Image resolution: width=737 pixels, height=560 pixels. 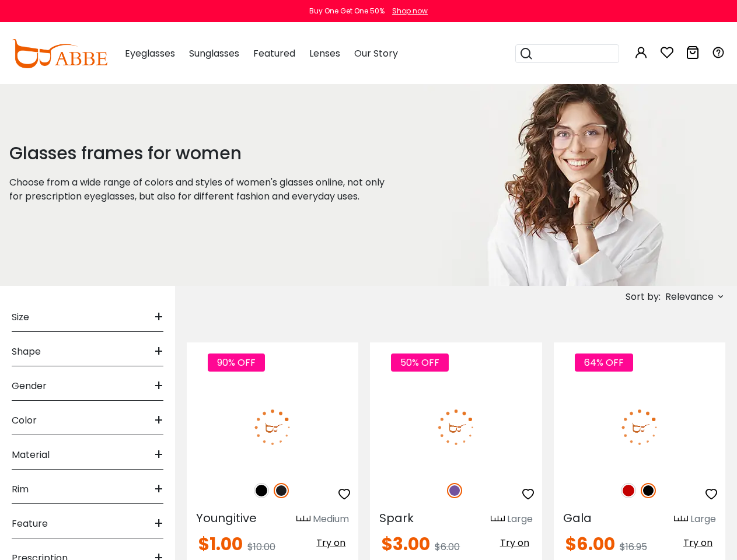 What do you see at coordinates (604, 362) in the screenshot?
I see `span: 64% OFF` at bounding box center [604, 362].